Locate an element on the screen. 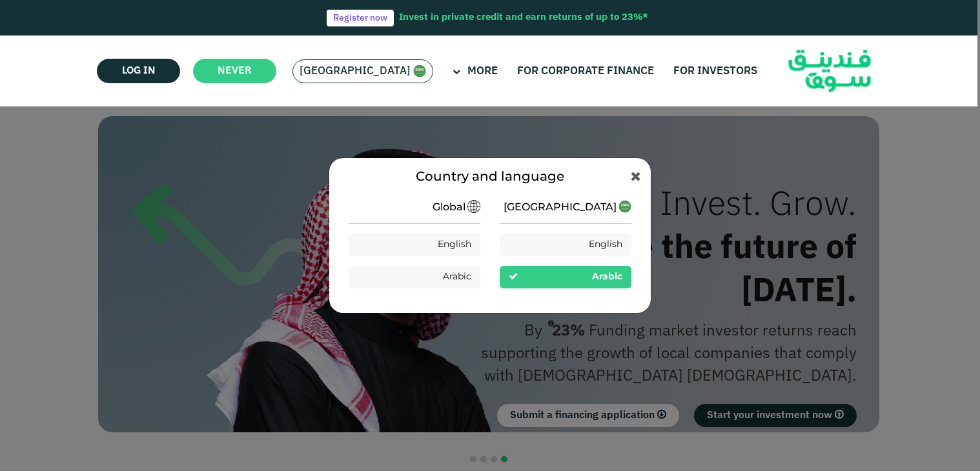 This screenshot has height=471, width=980. a: For investors is located at coordinates (715, 71).